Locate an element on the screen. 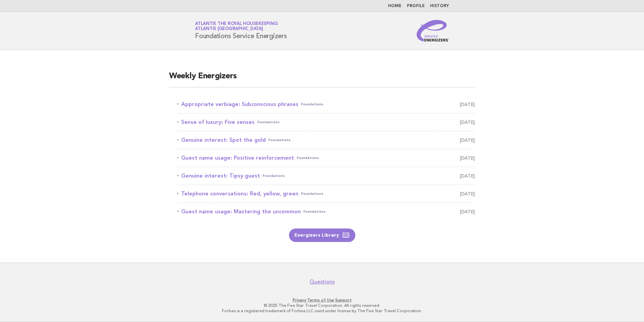 The width and height of the screenshot is (644, 322). a: Support is located at coordinates (343, 300).